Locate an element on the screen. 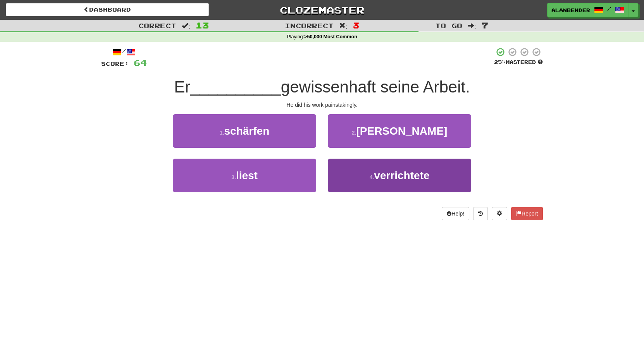  span: 3 is located at coordinates (356, 25).